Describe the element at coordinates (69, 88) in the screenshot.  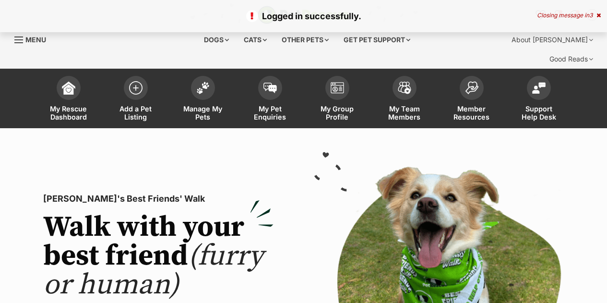
I see `img: dashboard-icon-eb2f2d2d3e046f16d808141f083e7271f6b2e854fb5c12c21221c1fb7104beca.svg` at that location.